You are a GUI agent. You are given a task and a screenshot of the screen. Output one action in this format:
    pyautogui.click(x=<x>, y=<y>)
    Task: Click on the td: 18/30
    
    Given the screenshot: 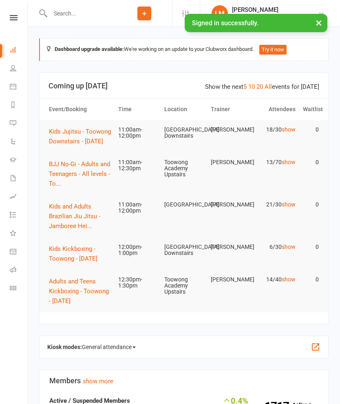 What is the action you would take?
    pyautogui.click(x=276, y=130)
    